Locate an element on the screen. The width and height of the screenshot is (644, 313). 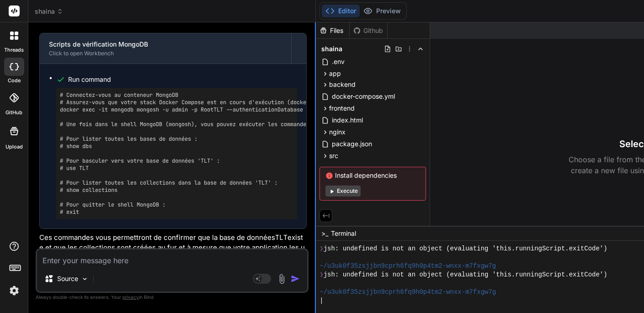
p: Source is located at coordinates (68, 279).